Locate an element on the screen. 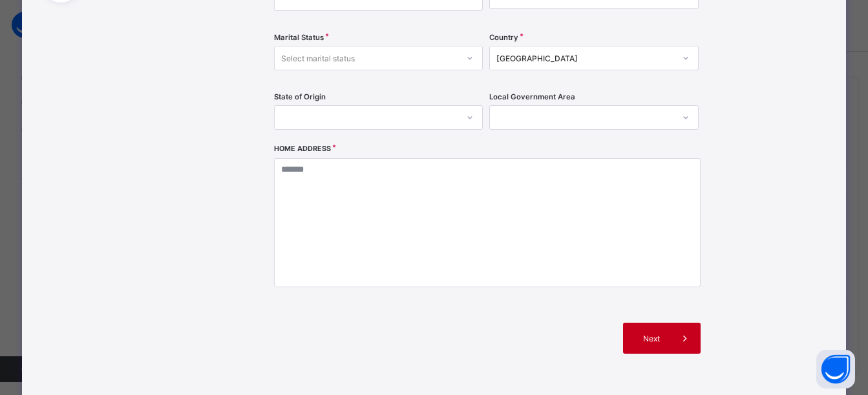  span: State of Origin is located at coordinates (300, 97).